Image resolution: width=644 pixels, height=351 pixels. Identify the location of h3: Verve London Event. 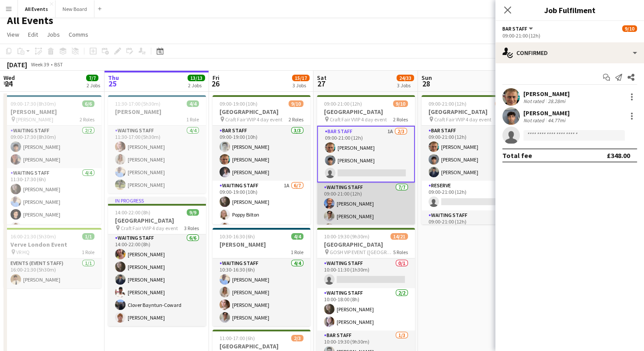
(52, 244).